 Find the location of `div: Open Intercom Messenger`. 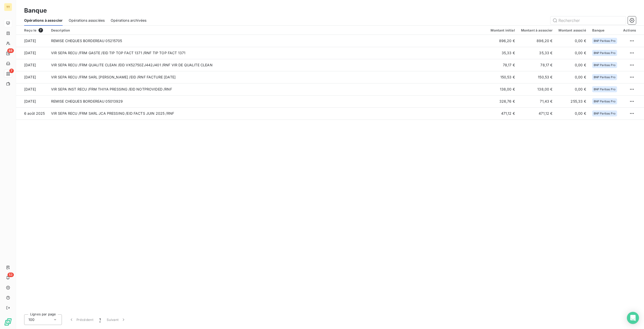

div: Open Intercom Messenger is located at coordinates (633, 318).